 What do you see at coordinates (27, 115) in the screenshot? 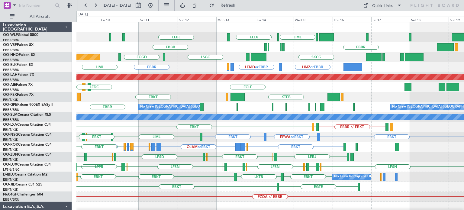
I see `a: OO-SLMCessna Citation XLS` at bounding box center [27, 115].